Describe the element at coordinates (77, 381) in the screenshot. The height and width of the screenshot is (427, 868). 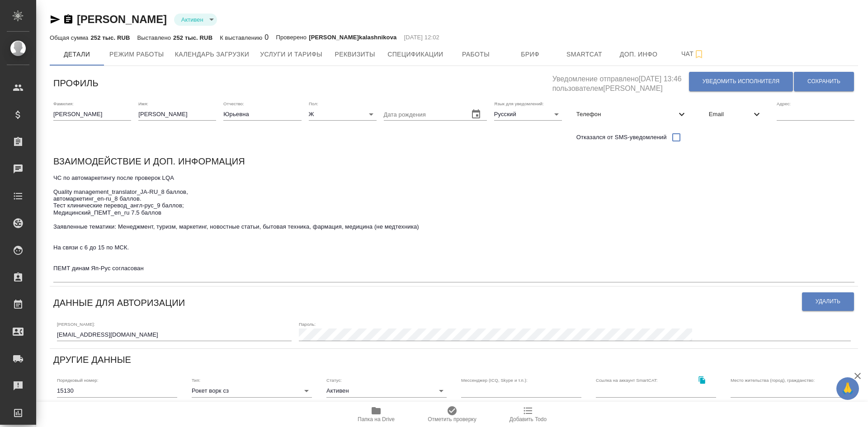
I see `label: Порядковый номер:` at that location.